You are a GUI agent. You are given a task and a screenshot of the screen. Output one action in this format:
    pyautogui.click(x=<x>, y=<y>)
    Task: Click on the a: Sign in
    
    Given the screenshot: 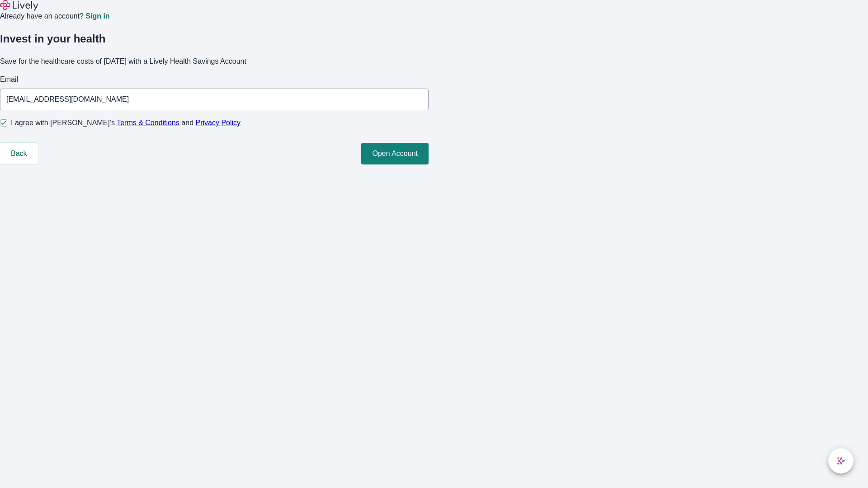 What is the action you would take?
    pyautogui.click(x=97, y=16)
    